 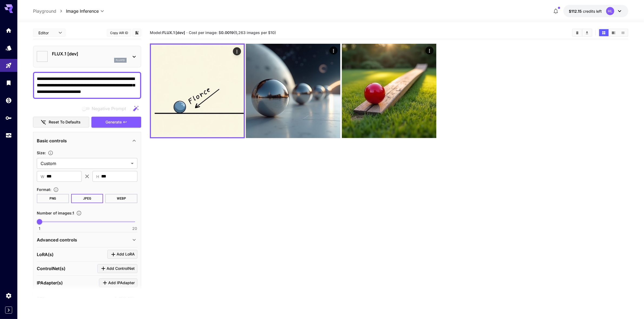 What do you see at coordinates (121, 60) in the screenshot?
I see `p: flux1d` at bounding box center [121, 60].